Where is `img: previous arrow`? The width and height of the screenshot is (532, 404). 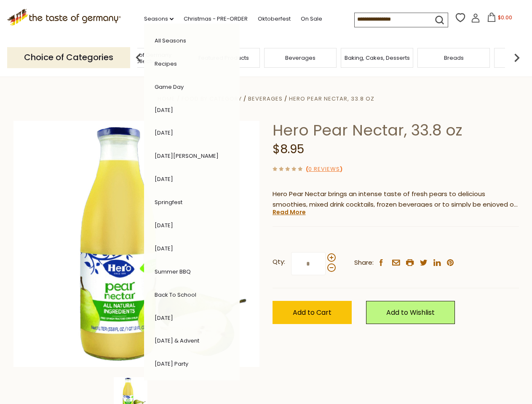 img: previous arrow is located at coordinates (139, 57).